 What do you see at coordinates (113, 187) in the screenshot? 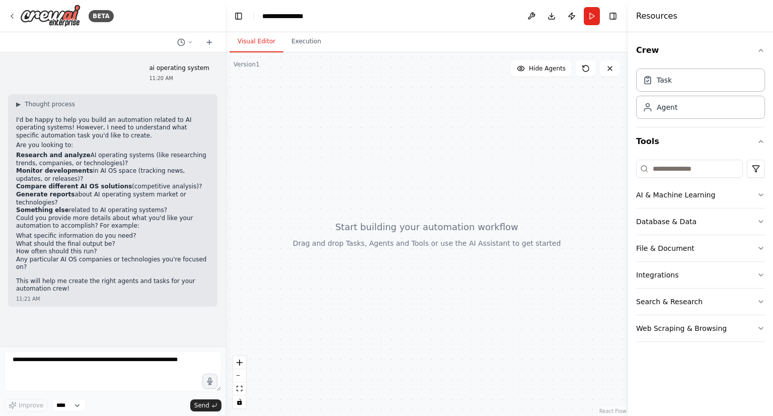
I see `li: (competitive analysis)?` at bounding box center [113, 187].